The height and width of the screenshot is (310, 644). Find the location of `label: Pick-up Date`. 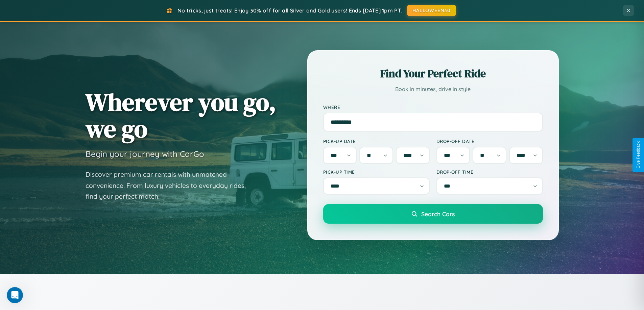

label: Pick-up Date is located at coordinates (376, 141).